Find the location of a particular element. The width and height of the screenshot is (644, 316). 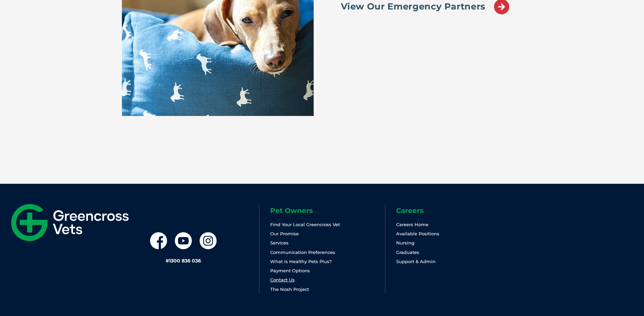

a: Available Positions is located at coordinates (418, 234).